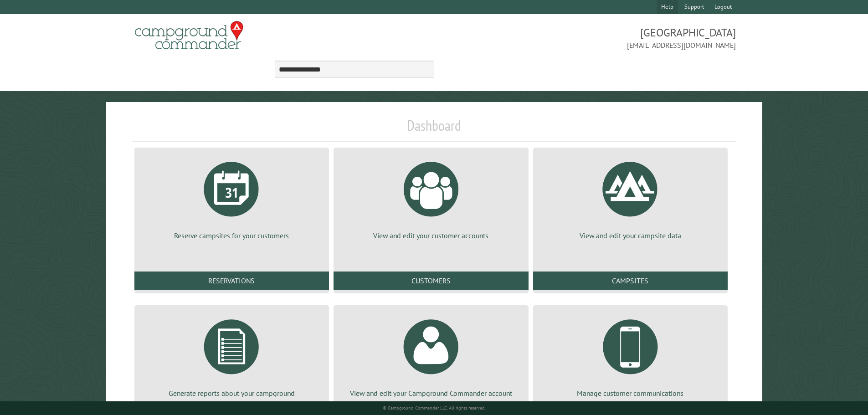 Image resolution: width=868 pixels, height=415 pixels. I want to click on p: Generate reports about your campground, so click(232, 393).